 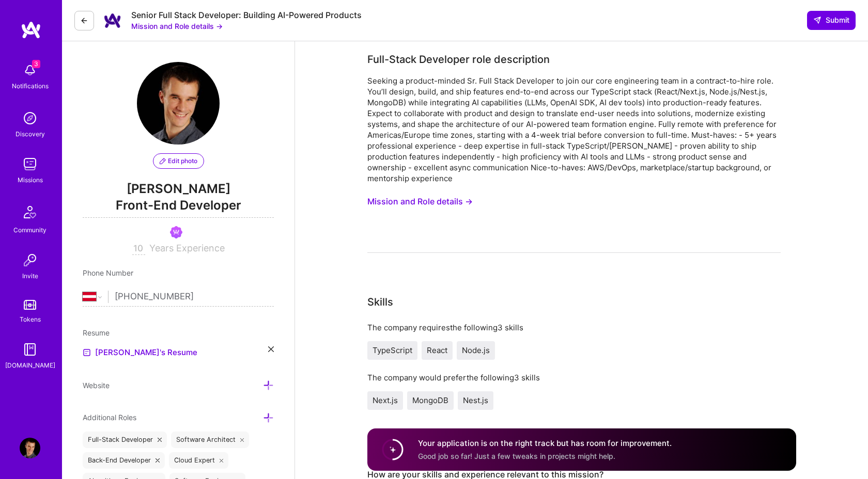 What do you see at coordinates (87, 353) in the screenshot?
I see `img: Resume` at bounding box center [87, 353].